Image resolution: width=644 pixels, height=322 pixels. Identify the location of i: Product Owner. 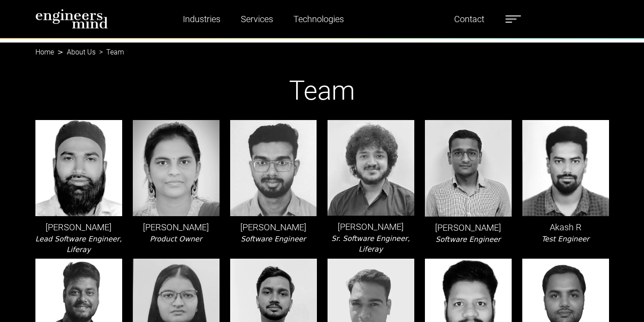
(176, 238).